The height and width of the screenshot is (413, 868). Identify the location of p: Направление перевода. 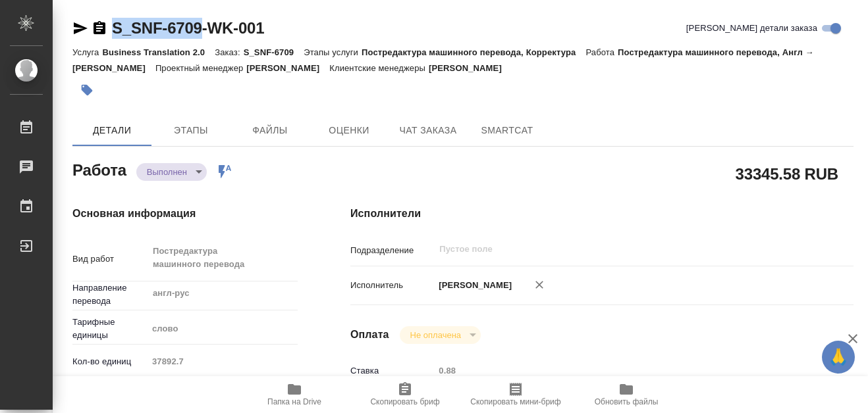
(110, 295).